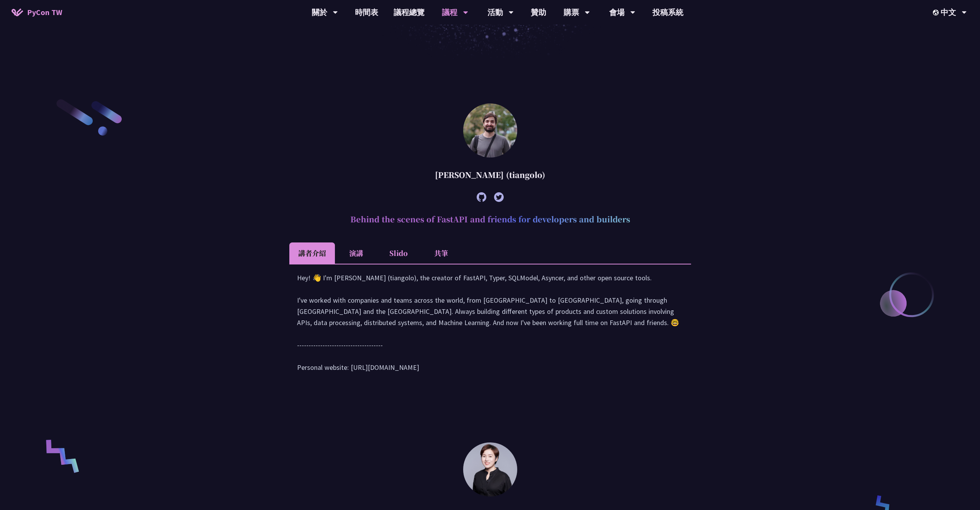 This screenshot has height=510, width=980. What do you see at coordinates (17, 12) in the screenshot?
I see `img: Home icon of PyCon TW 2025` at bounding box center [17, 12].